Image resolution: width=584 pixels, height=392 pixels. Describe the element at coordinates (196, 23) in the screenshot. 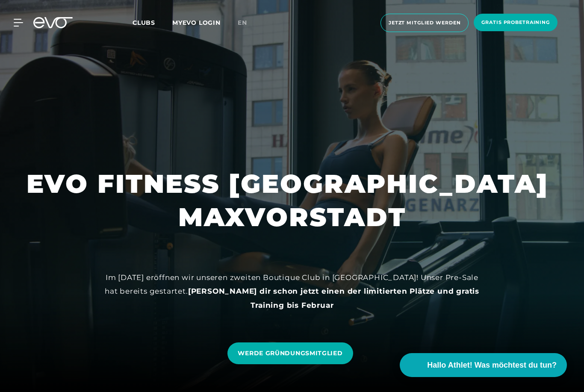

I see `a: MYEVO LOGIN` at that location.